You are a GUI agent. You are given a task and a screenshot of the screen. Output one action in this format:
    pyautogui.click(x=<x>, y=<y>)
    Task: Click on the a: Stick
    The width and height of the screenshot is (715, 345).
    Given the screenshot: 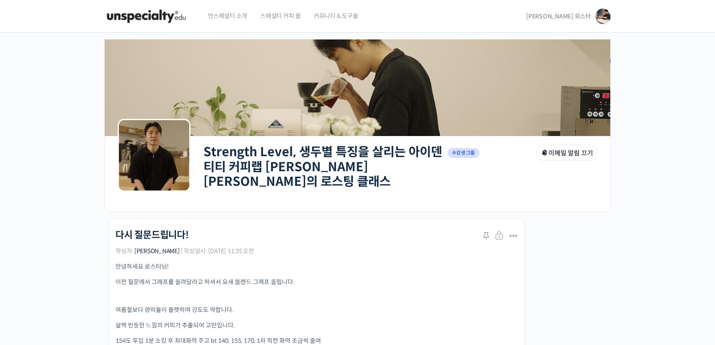 What is the action you would take?
    pyautogui.click(x=487, y=237)
    